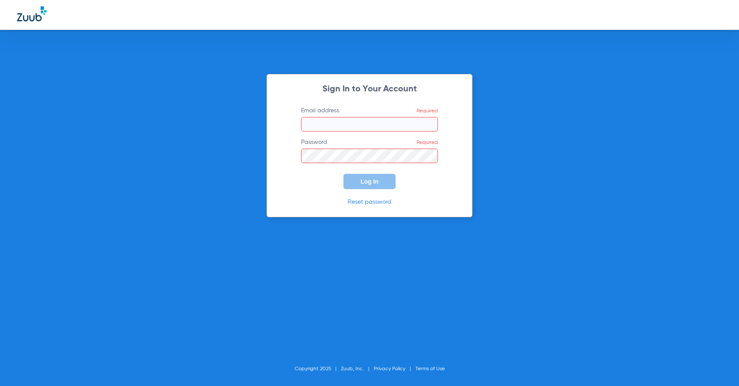 The image size is (739, 386). What do you see at coordinates (369, 202) in the screenshot?
I see `a: Reset password` at bounding box center [369, 202].